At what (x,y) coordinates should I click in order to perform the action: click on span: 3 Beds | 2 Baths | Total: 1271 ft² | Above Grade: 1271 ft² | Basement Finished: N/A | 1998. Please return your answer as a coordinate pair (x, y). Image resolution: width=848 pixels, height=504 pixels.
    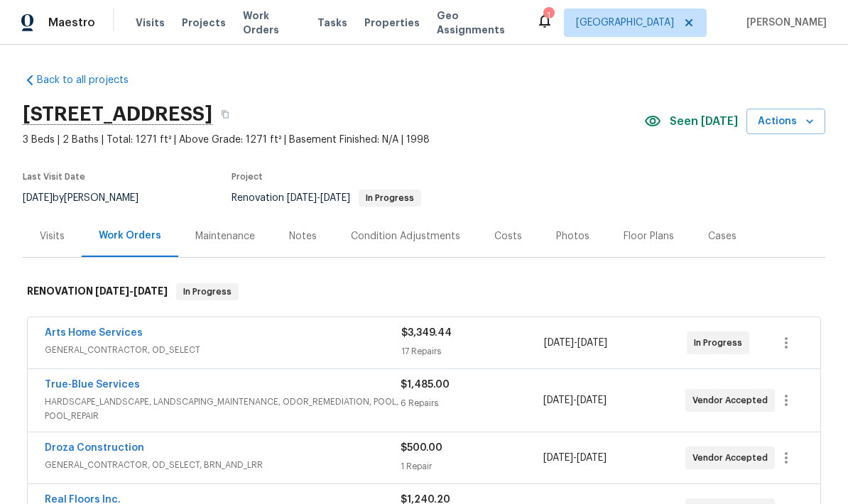
    Looking at the image, I should click on (333, 140).